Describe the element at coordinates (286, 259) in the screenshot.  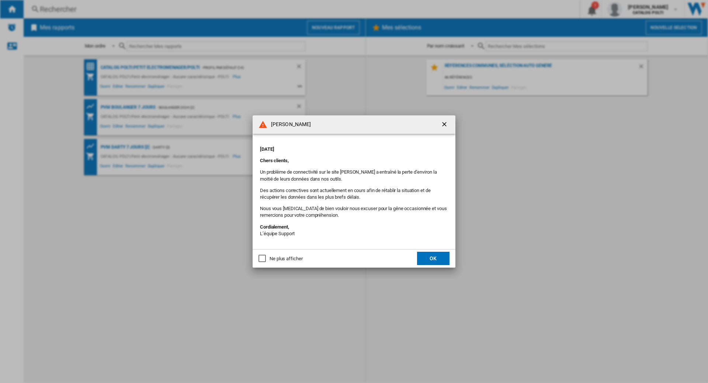
I see `div: Ne plus afficher` at that location.